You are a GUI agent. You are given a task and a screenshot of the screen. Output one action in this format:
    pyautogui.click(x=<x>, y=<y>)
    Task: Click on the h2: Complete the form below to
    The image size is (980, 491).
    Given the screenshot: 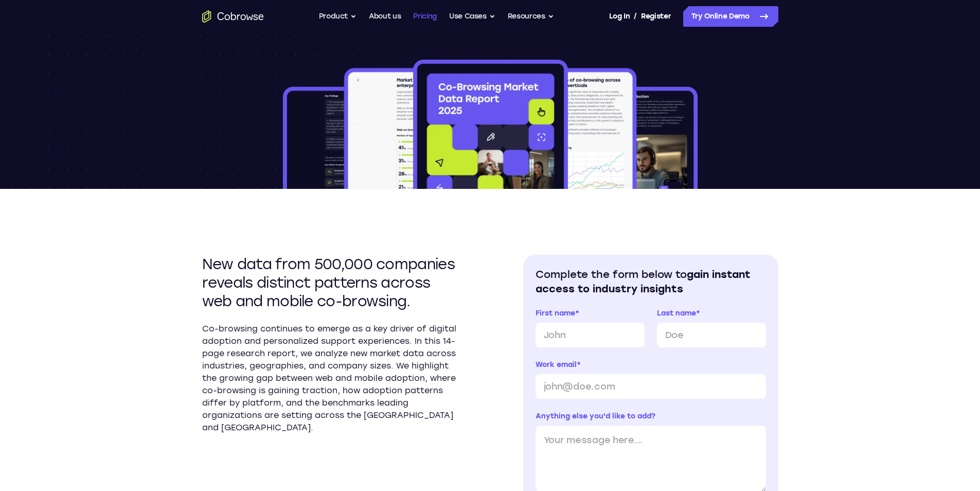 What is the action you would take?
    pyautogui.click(x=651, y=282)
    